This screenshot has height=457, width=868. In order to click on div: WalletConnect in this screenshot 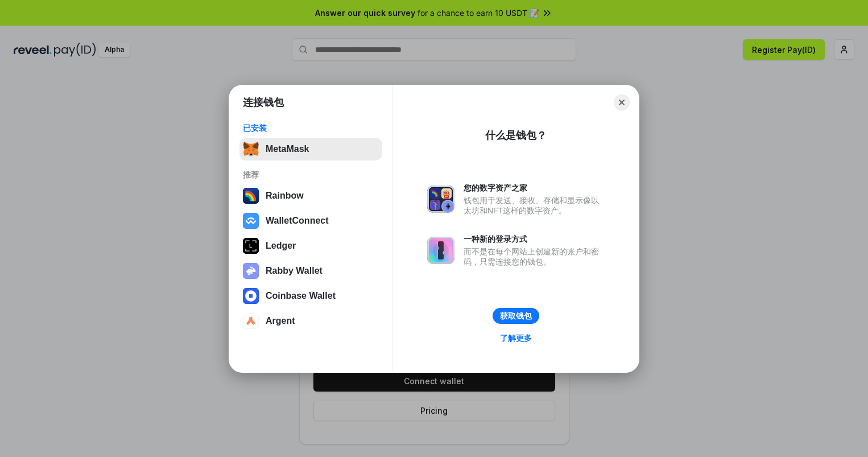, I will do `click(297, 221)`.